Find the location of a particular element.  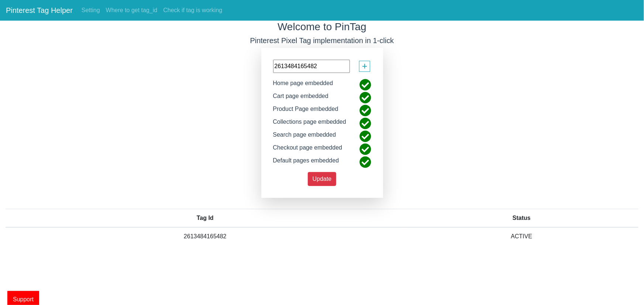

div: Checkout page embedded is located at coordinates (308, 150).